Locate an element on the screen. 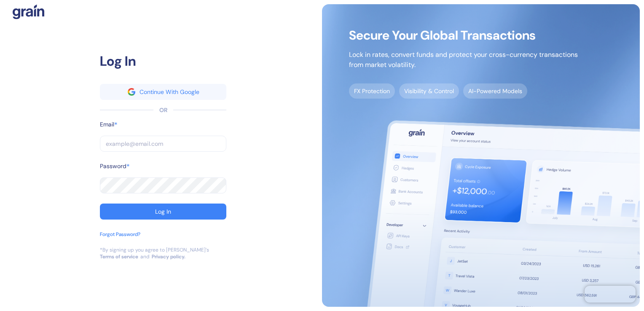  button: Forgot Password? is located at coordinates (120, 238).